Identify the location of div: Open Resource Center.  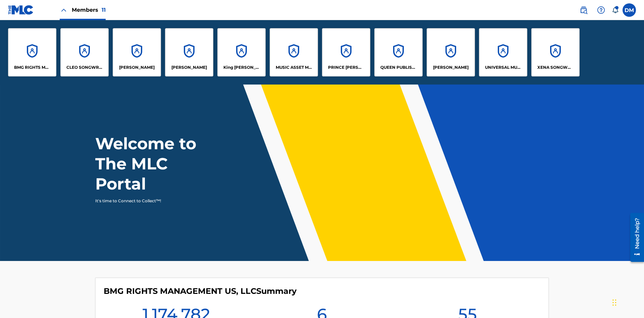
(12, 27).